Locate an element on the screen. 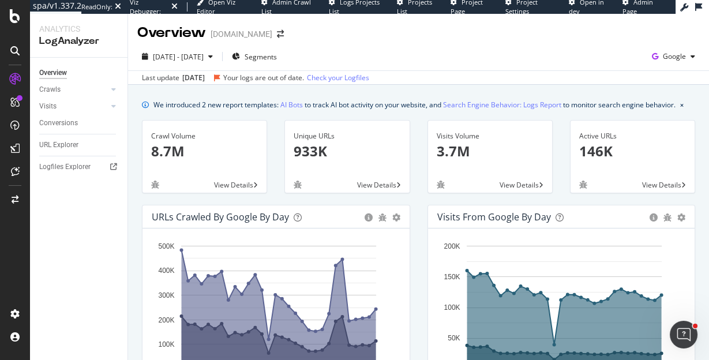  p: 146K is located at coordinates (632, 151).